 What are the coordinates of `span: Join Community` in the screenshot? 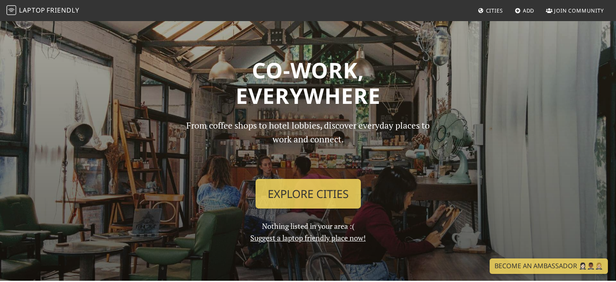 It's located at (579, 11).